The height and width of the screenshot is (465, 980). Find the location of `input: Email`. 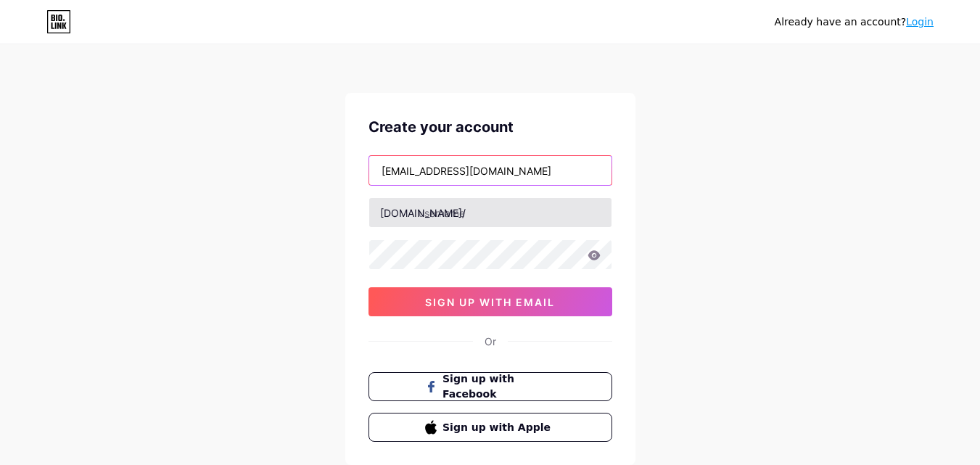

input: Email is located at coordinates (490, 170).